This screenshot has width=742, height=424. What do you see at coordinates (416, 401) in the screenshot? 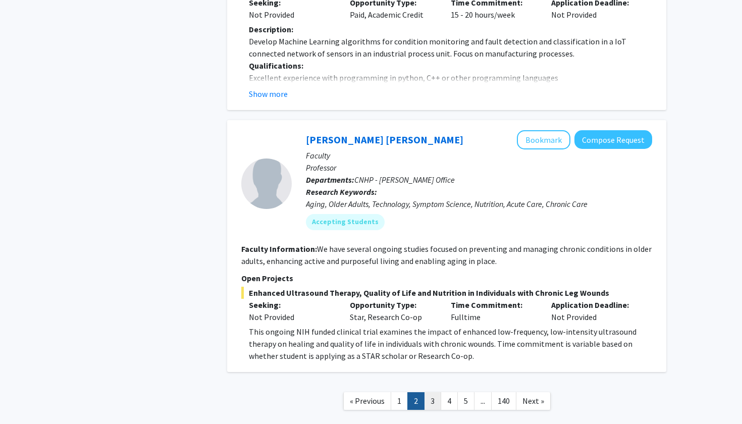
I see `a: 2` at bounding box center [416, 401].